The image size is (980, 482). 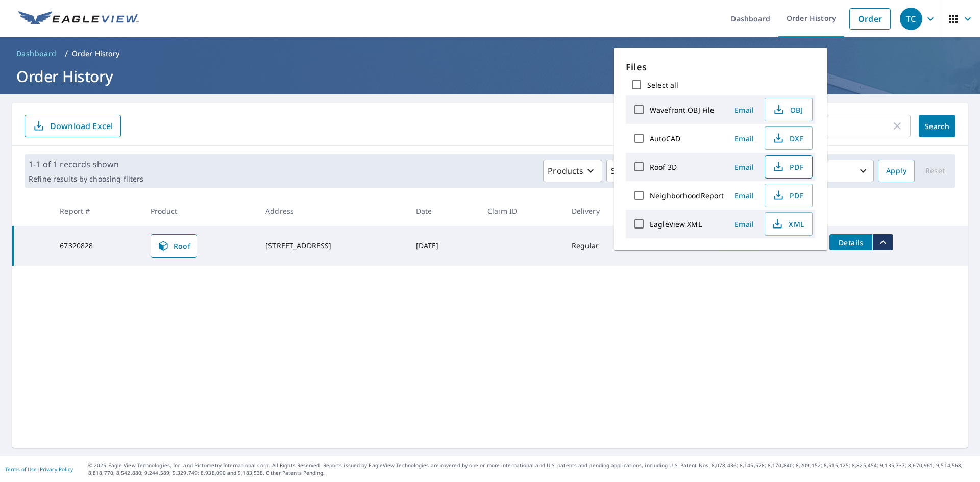 I want to click on span: XML, so click(x=787, y=224).